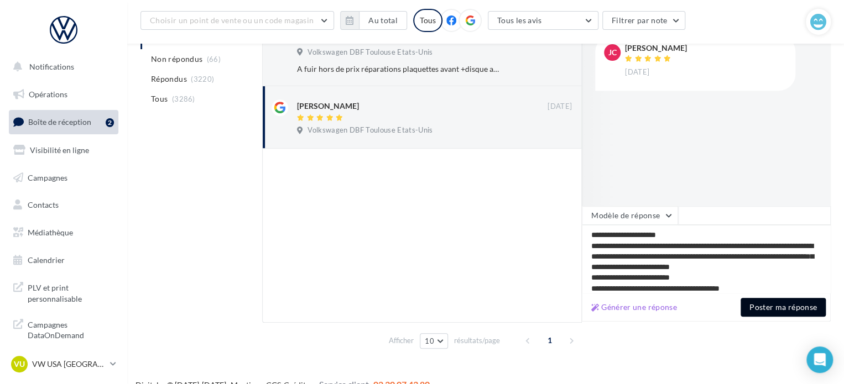  What do you see at coordinates (43, 205) in the screenshot?
I see `span: Contacts` at bounding box center [43, 205].